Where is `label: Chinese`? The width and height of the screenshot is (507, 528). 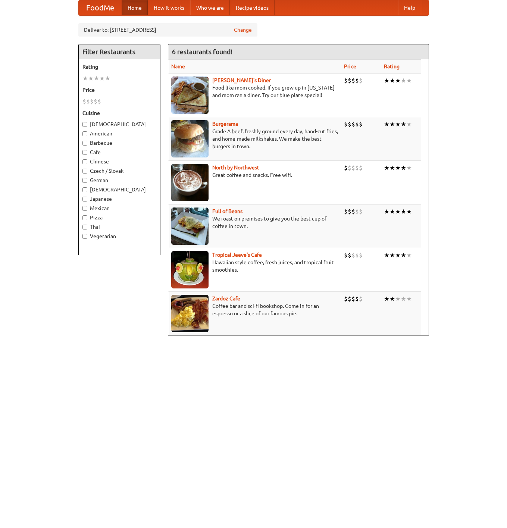
label: Chinese is located at coordinates (119, 162).